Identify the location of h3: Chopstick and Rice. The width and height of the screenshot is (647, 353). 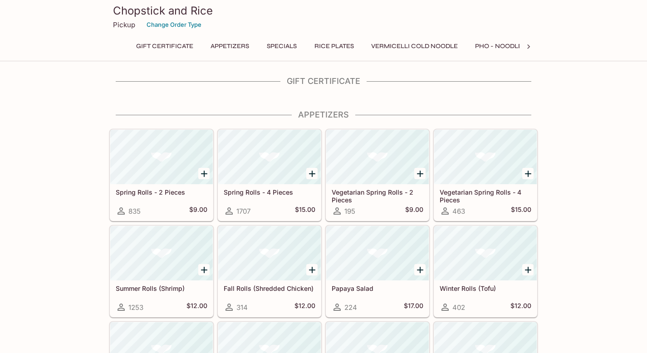
(323, 10).